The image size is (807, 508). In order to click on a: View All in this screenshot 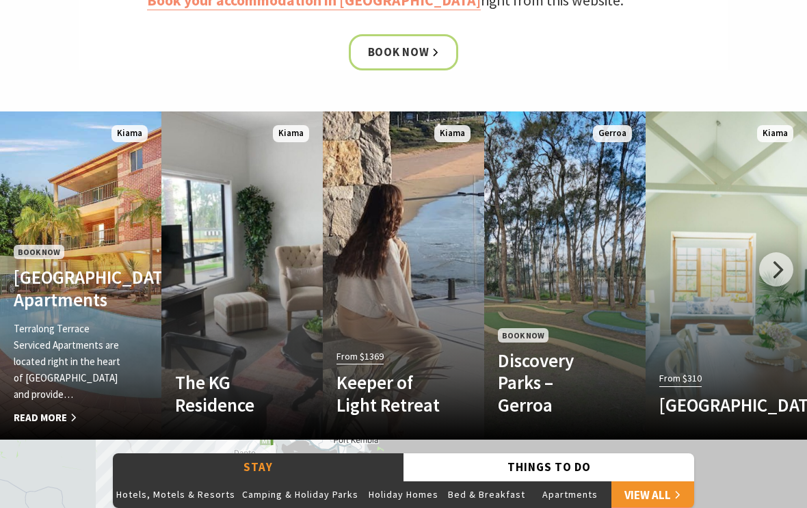, I will do `click(652, 494)`.